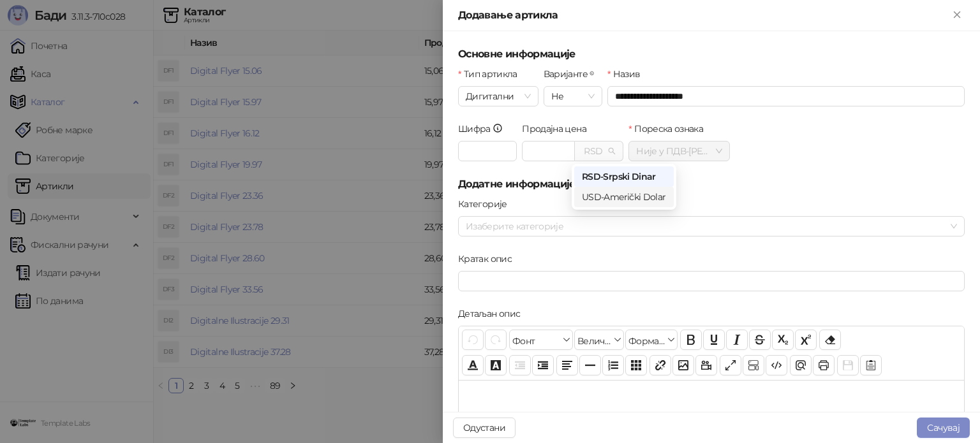 Image resolution: width=980 pixels, height=443 pixels. Describe the element at coordinates (484, 129) in the screenshot. I see `label: Шифра` at that location.